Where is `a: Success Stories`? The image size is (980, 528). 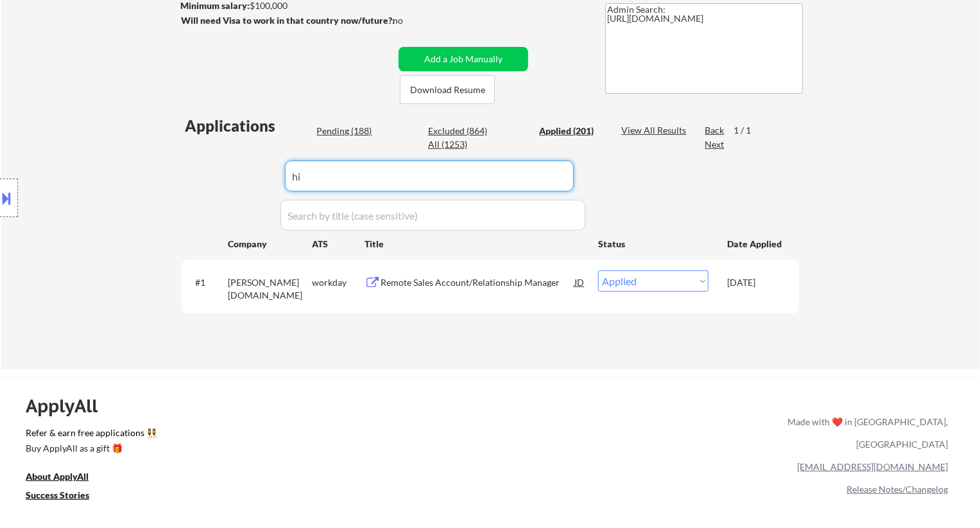
a: Success Stories is located at coordinates (66, 496).